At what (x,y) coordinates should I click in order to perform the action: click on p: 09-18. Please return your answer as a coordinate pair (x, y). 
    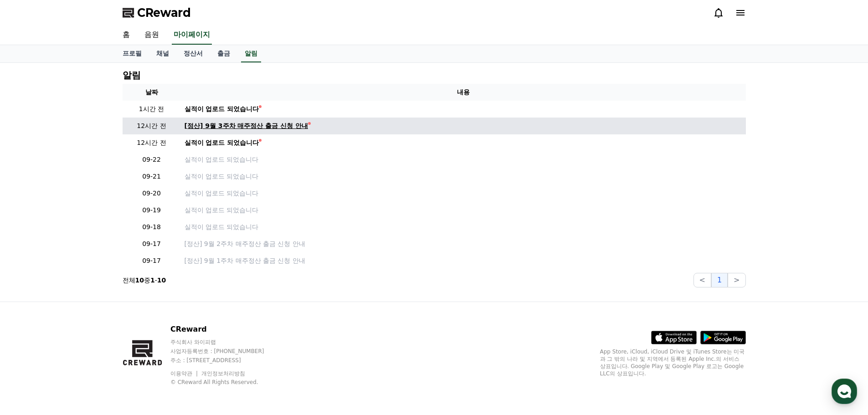
    Looking at the image, I should click on (151, 227).